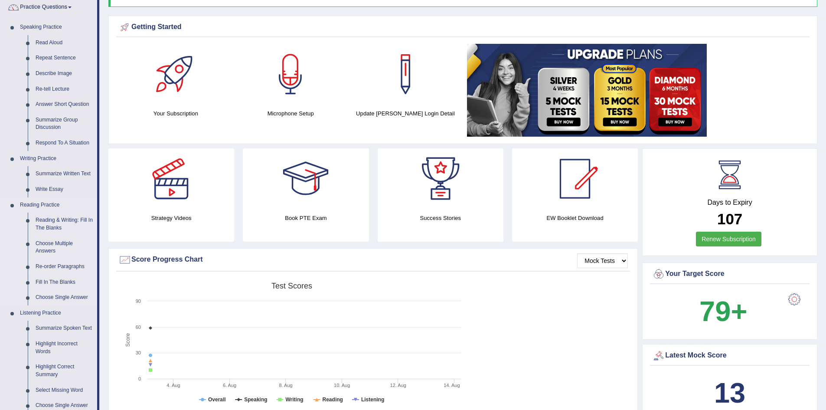  What do you see at coordinates (255, 399) in the screenshot?
I see `tspan: Speaking` at bounding box center [255, 399].